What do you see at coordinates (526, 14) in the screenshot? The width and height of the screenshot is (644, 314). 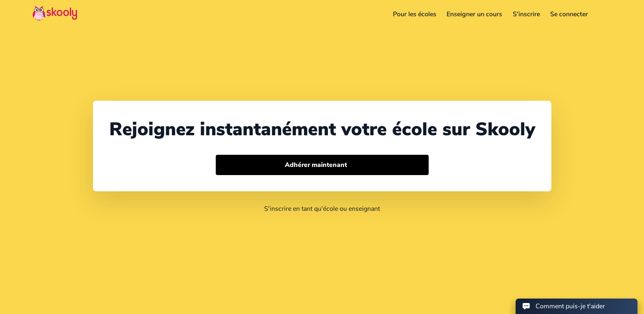 I see `a: S'inscrire` at bounding box center [526, 14].